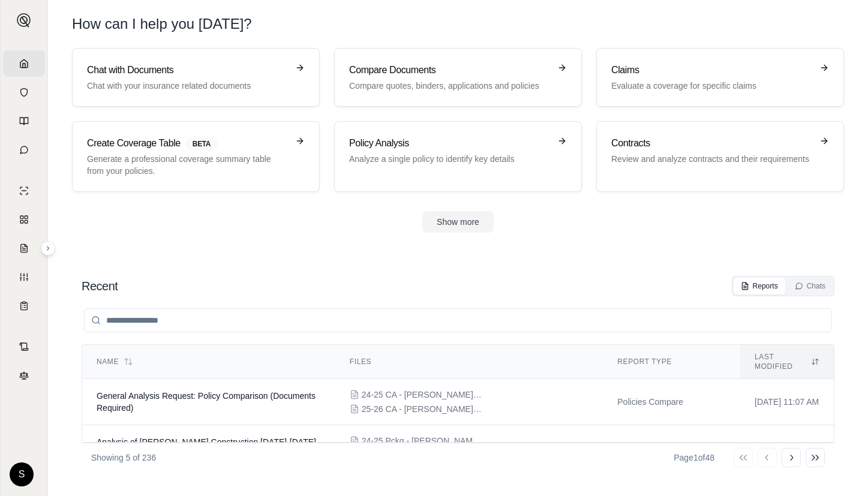 The height and width of the screenshot is (496, 868). Describe the element at coordinates (449, 70) in the screenshot. I see `h3: Compare Documents` at that location.